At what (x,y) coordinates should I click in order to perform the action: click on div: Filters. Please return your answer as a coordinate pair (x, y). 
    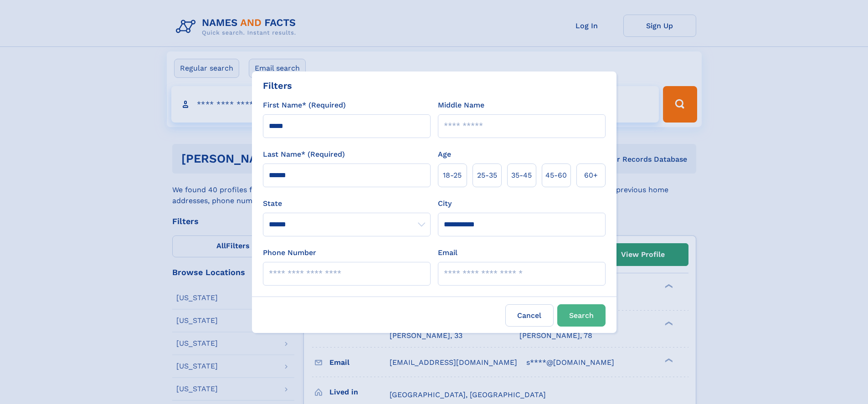
    Looking at the image, I should click on (278, 86).